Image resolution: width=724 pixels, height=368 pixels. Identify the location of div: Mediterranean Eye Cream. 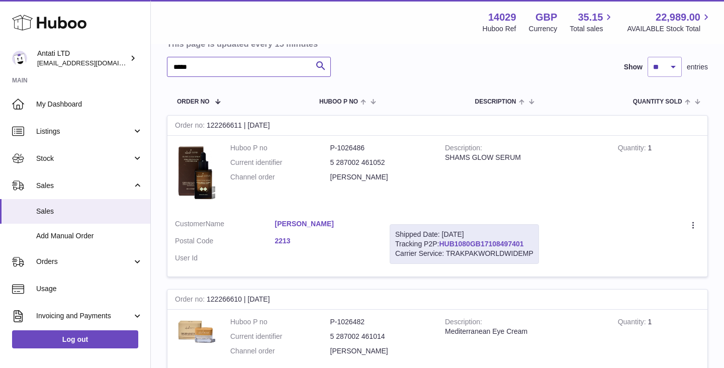
(524, 331).